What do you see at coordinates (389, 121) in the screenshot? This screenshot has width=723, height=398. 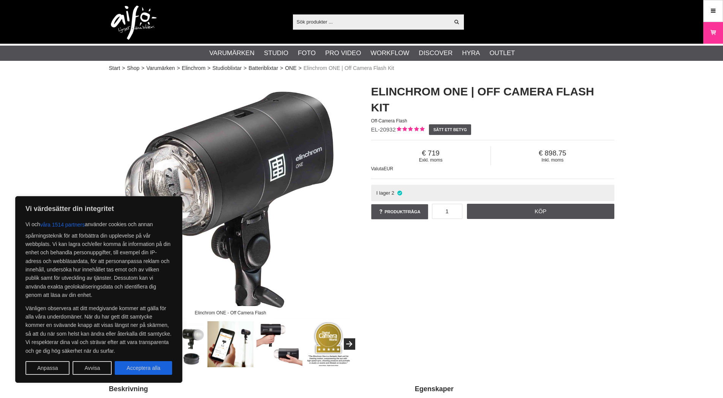 I see `span: Off-Camera Flash` at bounding box center [389, 121].